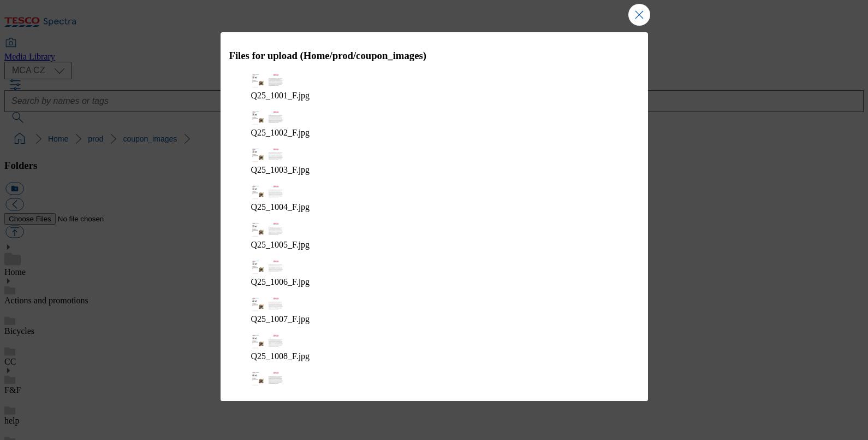 The width and height of the screenshot is (868, 440). Describe the element at coordinates (434, 170) in the screenshot. I see `figcaption: Q25_1003_F.jpg` at that location.